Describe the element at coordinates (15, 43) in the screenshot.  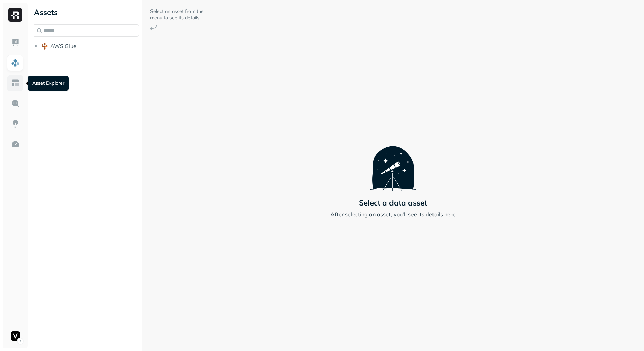
I see `img: Dashboard` at that location.